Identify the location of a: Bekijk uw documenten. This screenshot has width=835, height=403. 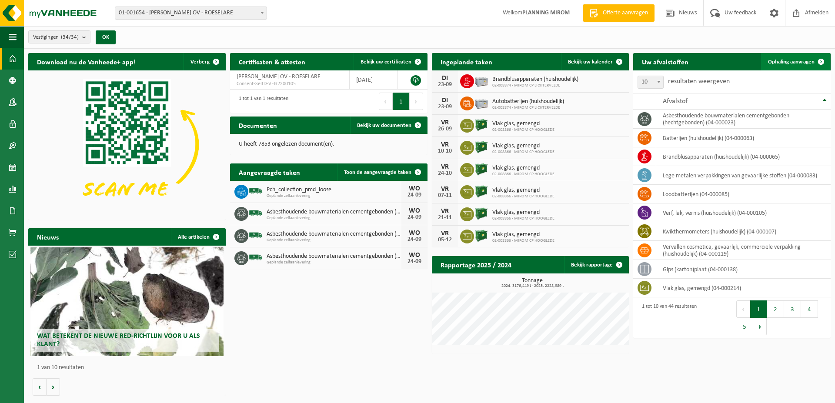
(388, 125).